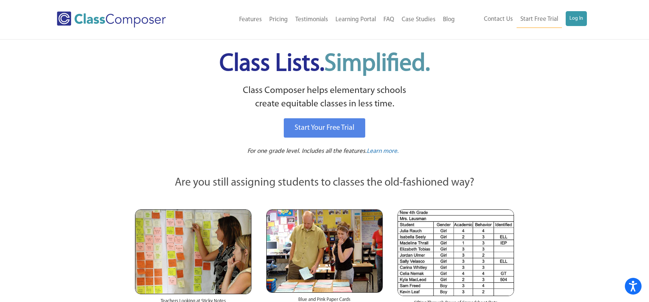 The image size is (649, 302). I want to click on a: Blog, so click(449, 20).